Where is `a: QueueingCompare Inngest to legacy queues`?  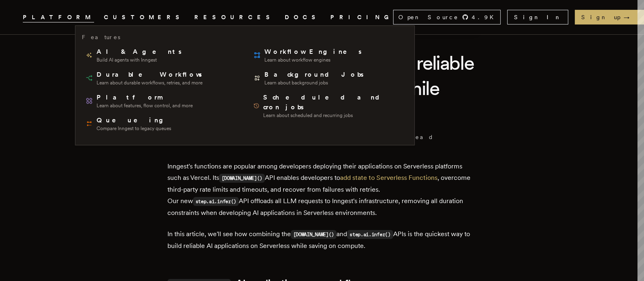
a: QueueingCompare Inngest to legacy queues is located at coordinates (161, 124).